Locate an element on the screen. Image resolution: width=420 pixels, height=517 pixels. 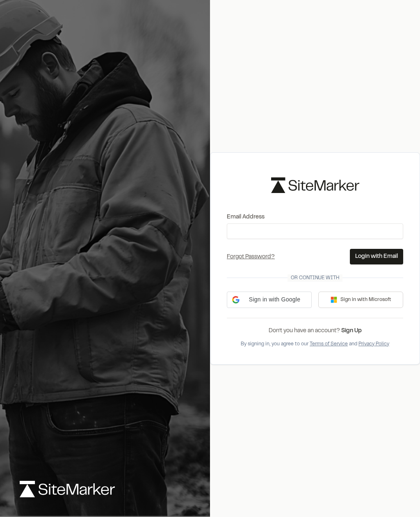
button: Login with Email is located at coordinates (377, 257).